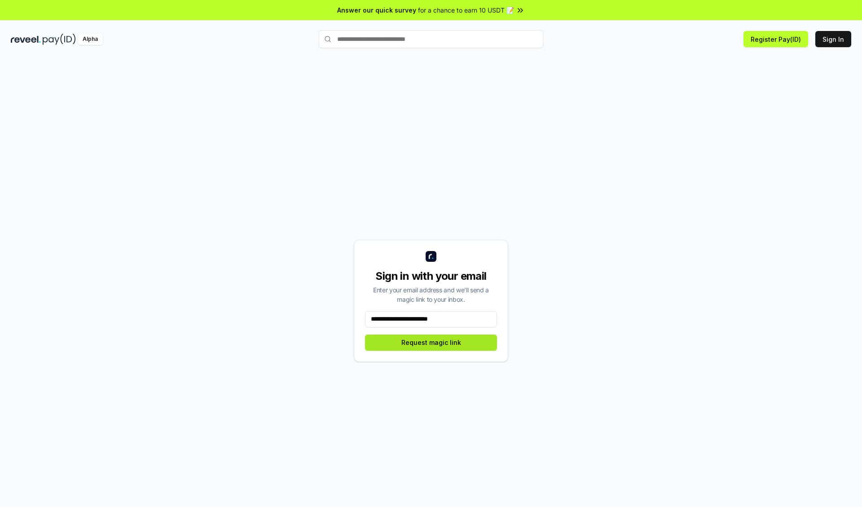 Image resolution: width=862 pixels, height=507 pixels. Describe the element at coordinates (776, 39) in the screenshot. I see `button: Register Pay(ID)` at that location.